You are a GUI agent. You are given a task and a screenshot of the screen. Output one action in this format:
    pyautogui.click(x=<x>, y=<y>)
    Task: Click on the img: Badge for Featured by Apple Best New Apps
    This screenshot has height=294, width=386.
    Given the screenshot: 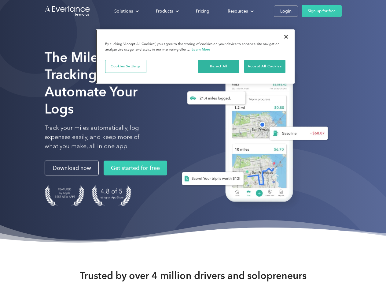 What is the action you would take?
    pyautogui.click(x=65, y=195)
    